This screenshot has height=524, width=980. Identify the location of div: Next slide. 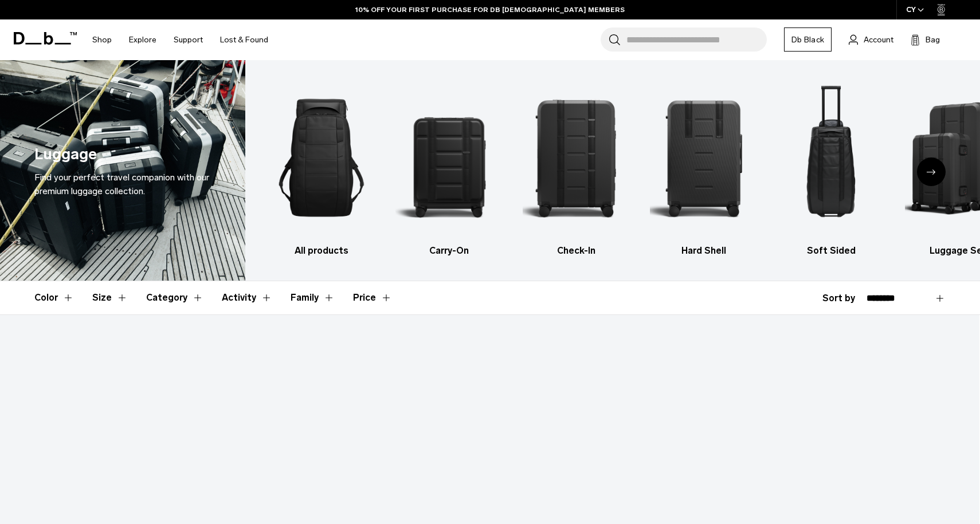
(931, 172).